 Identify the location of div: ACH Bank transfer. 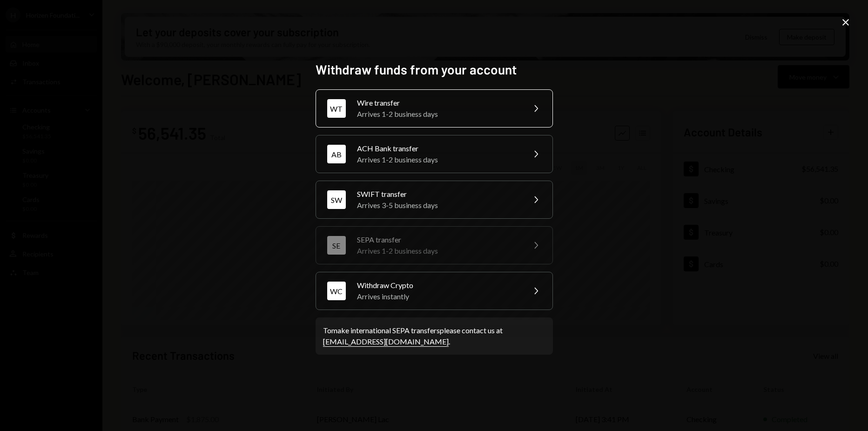
(438, 149).